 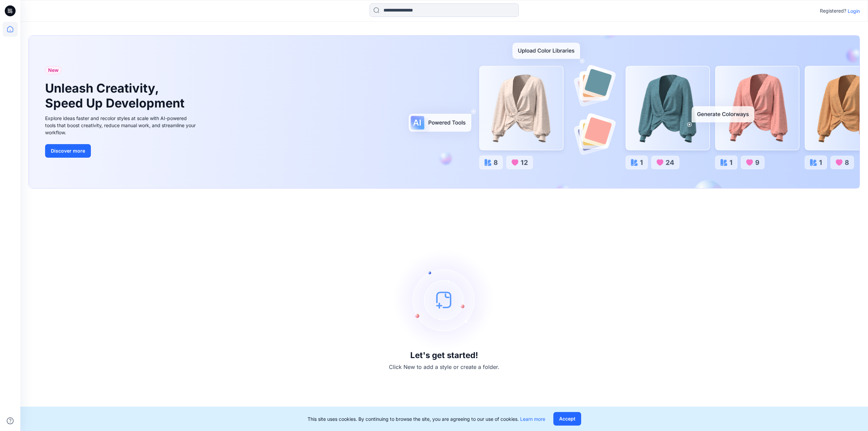 What do you see at coordinates (834, 11) in the screenshot?
I see `p: Registered?` at bounding box center [834, 11].